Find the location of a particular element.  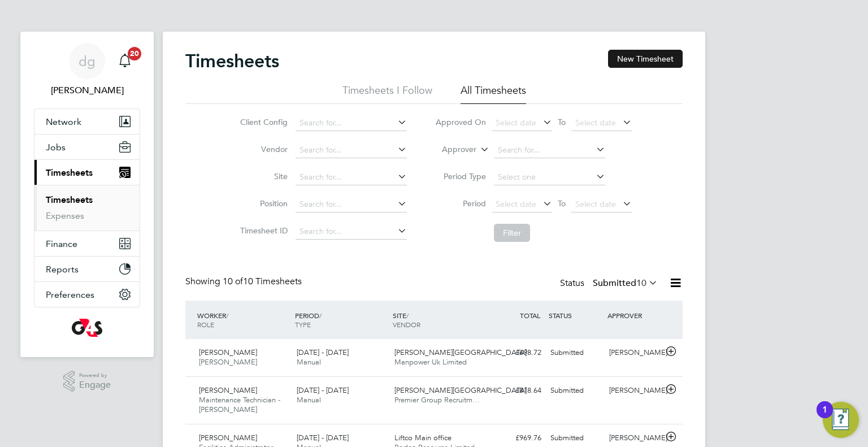

div: £818.64 is located at coordinates (516, 390).